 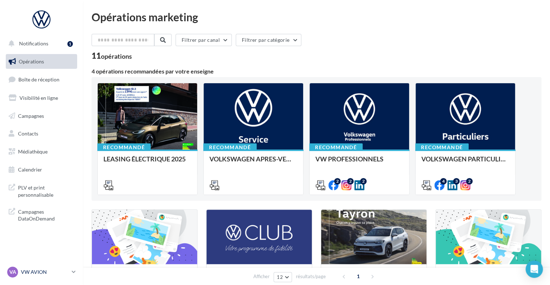 What do you see at coordinates (39, 79) in the screenshot?
I see `span: Boîte de réception` at bounding box center [39, 79].